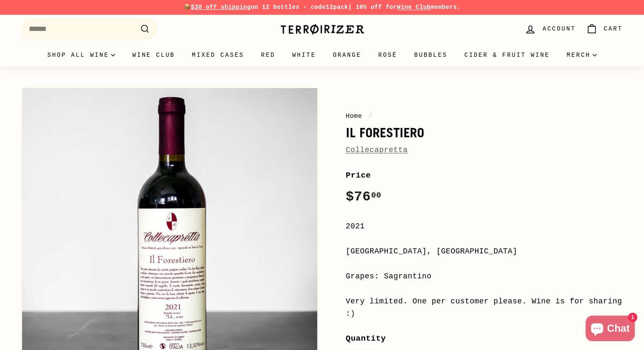 The image size is (644, 350). Describe the element at coordinates (376, 150) in the screenshot. I see `a: Collecapretta` at that location.